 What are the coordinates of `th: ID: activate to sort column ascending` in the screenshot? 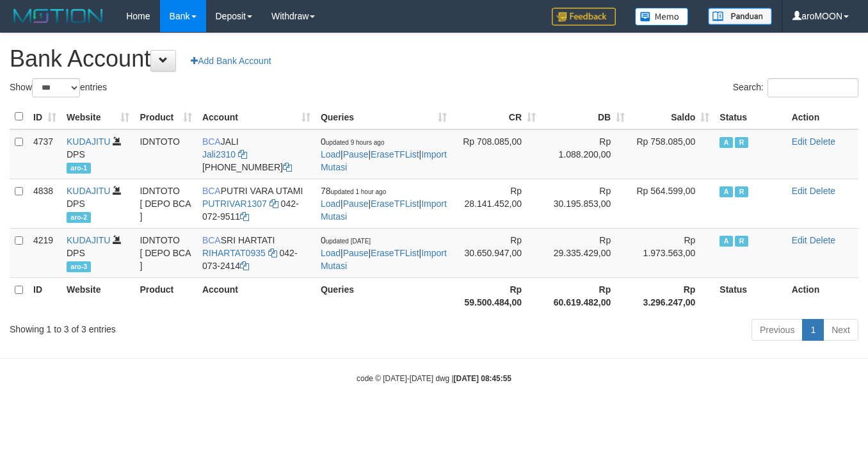 It's located at (45, 117).